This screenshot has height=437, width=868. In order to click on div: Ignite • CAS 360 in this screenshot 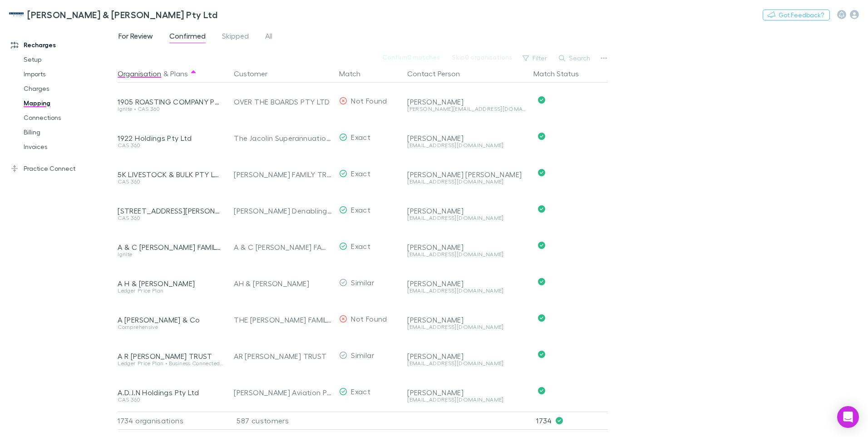, I will do `click(170, 109)`.